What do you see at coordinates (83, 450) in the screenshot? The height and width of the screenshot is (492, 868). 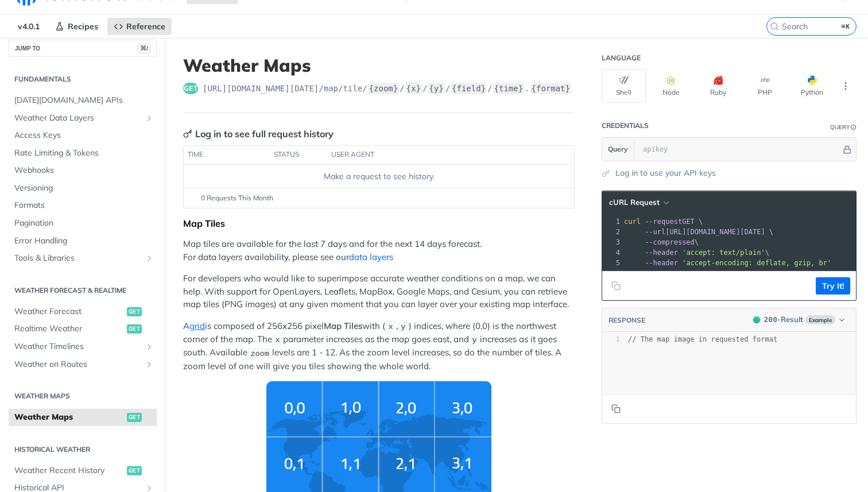 I see `h2: Historical Weather` at bounding box center [83, 450].